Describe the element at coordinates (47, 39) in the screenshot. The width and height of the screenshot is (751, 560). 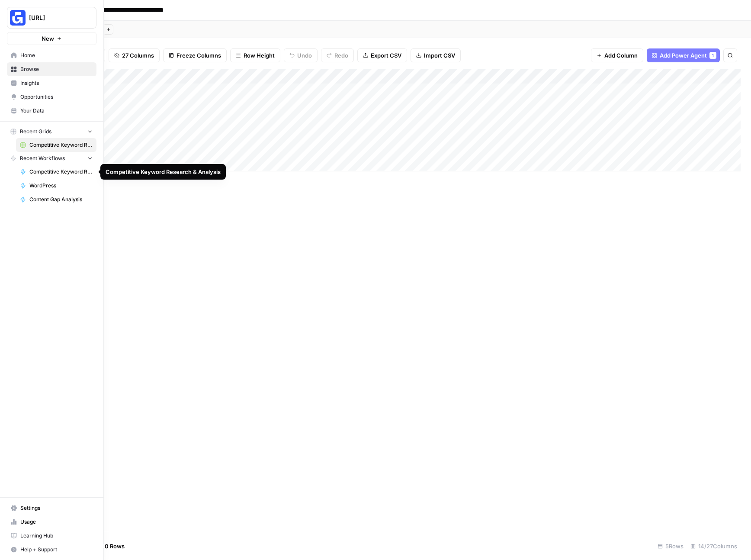
I see `span: New` at that location.